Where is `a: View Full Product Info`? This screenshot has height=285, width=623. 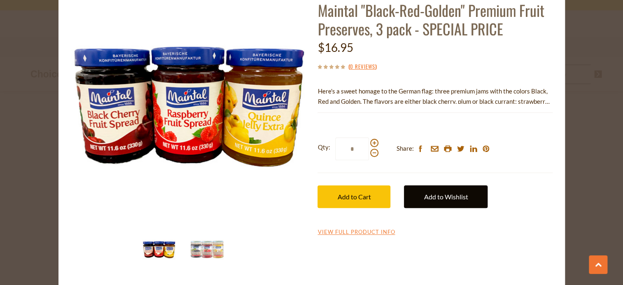 a: View Full Product Info is located at coordinates (356, 232).